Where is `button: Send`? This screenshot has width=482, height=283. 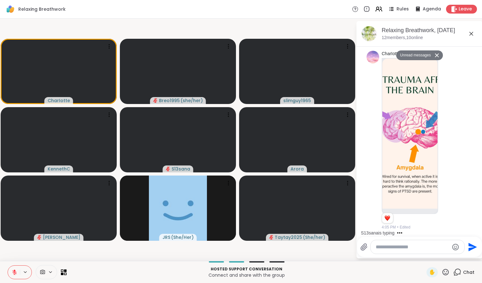
button: Send is located at coordinates (472, 247).